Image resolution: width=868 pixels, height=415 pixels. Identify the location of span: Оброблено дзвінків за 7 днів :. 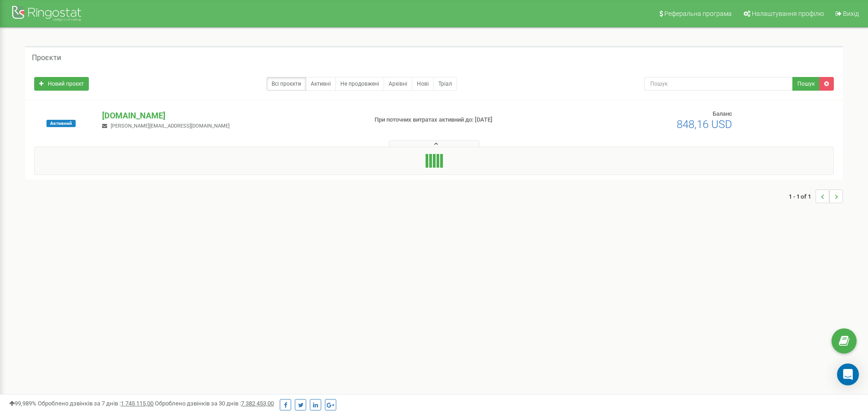
(96, 403).